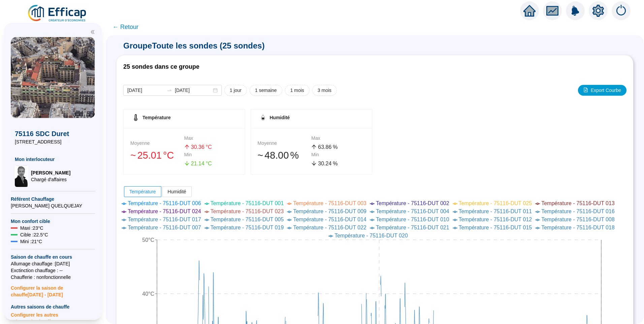 This screenshot has height=324, width=644. I want to click on span: Autres saisons de chauffe, so click(53, 307).